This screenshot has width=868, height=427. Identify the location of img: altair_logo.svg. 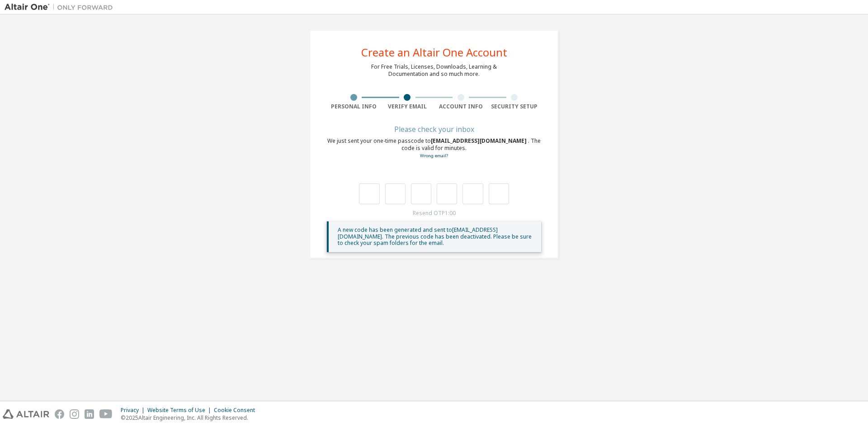
(26, 414).